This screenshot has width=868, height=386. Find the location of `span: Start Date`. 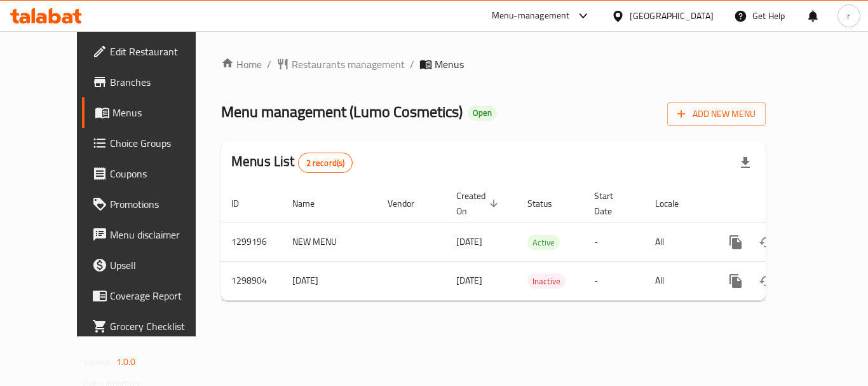

span: Start Date is located at coordinates (612, 204).